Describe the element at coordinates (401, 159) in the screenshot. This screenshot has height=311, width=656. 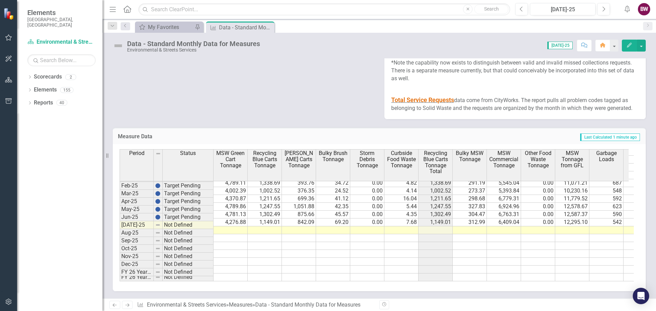
I see `span: Curbside Food Waste Tonnage` at that location.